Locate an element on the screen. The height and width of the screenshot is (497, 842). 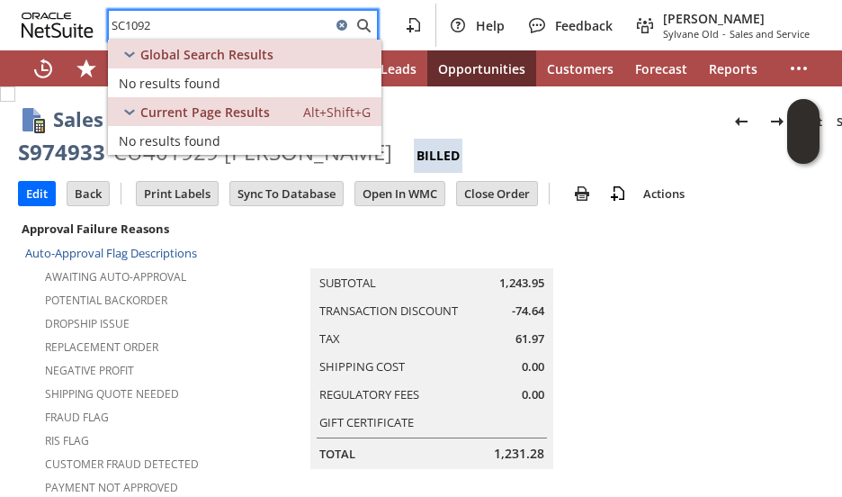
a: Total is located at coordinates (337, 454).